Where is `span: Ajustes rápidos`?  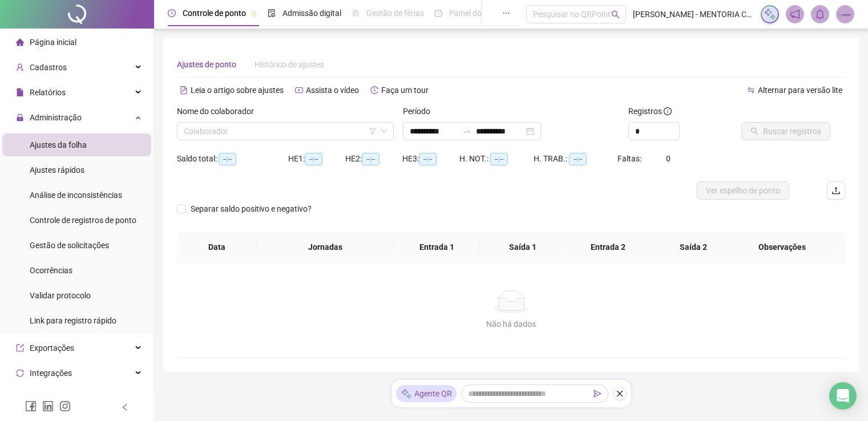
span: Ajustes rápidos is located at coordinates (58, 170).